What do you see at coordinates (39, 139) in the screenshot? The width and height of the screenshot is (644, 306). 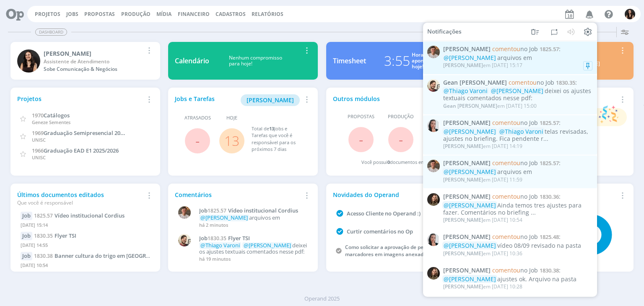 I see `span: UNISC` at bounding box center [39, 139].